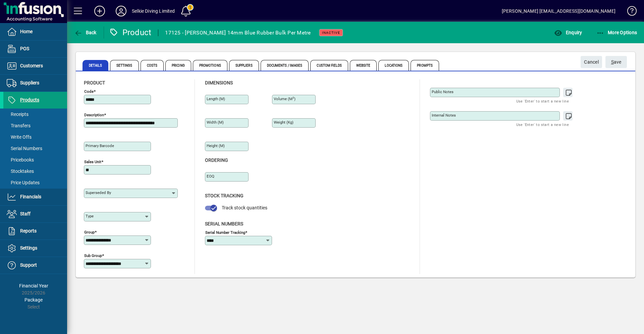 The image size is (644, 334). Describe the element at coordinates (100, 146) in the screenshot. I see `mat-label: Primary barcode` at that location.